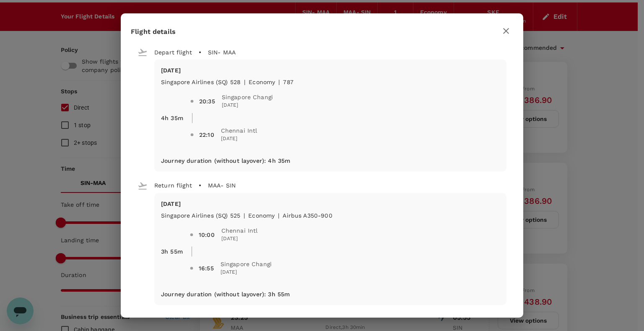 Image resolution: width=644 pixels, height=331 pixels. What do you see at coordinates (173, 52) in the screenshot?
I see `p: Depart flight` at bounding box center [173, 52].